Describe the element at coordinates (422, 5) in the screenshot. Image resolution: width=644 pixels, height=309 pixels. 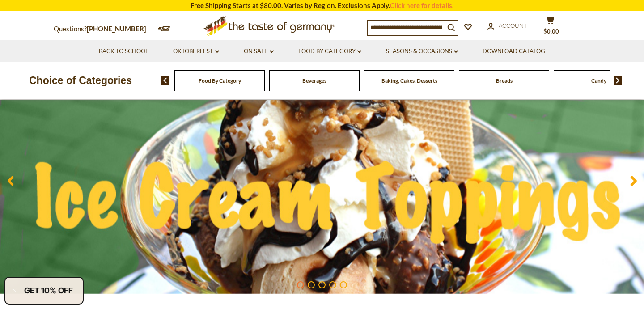
I see `a: Click here for details.` at that location.